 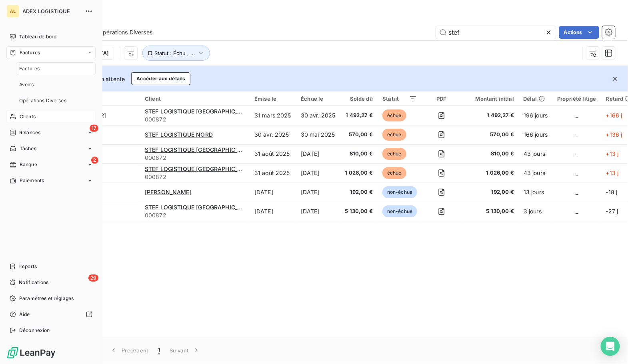 What do you see at coordinates (34, 330) in the screenshot?
I see `span: Déconnexion` at bounding box center [34, 330].